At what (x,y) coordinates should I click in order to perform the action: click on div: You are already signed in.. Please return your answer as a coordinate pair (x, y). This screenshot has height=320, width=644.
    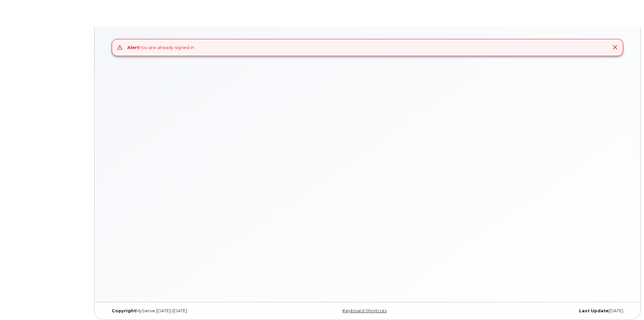
    Looking at the image, I should click on (161, 47).